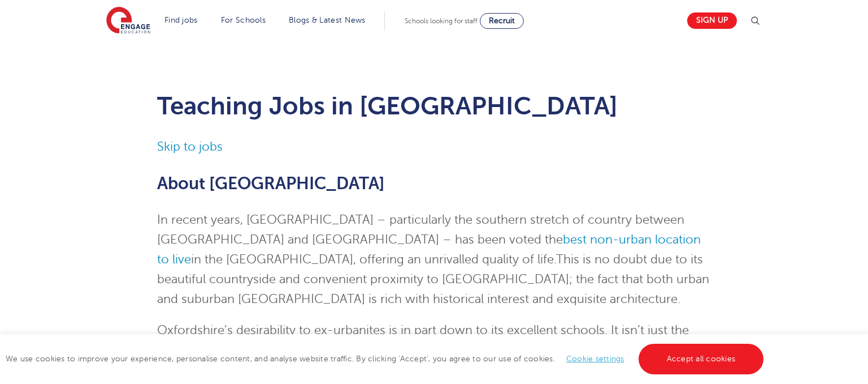 The height and width of the screenshot is (384, 868). What do you see at coordinates (595, 358) in the screenshot?
I see `a: Cookie settings` at bounding box center [595, 358].